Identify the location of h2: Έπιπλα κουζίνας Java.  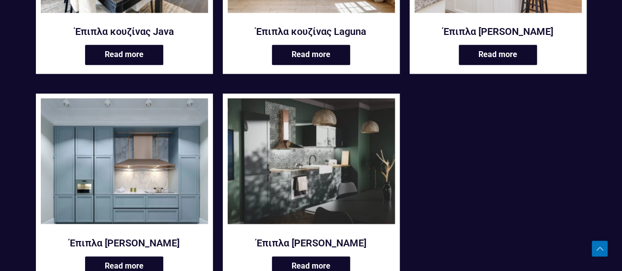
(124, 31).